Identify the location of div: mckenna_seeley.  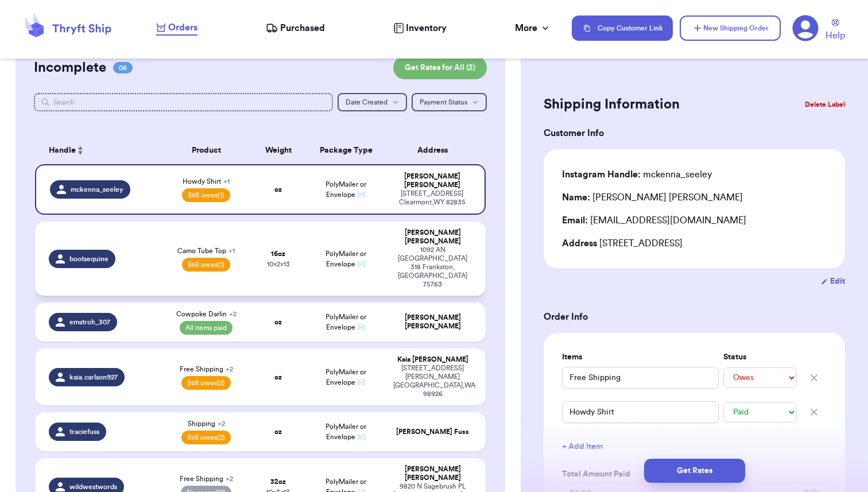
(636, 174).